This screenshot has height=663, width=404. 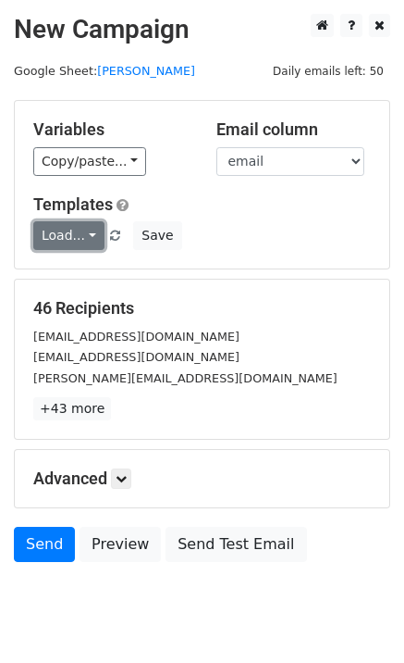 What do you see at coordinates (202, 30) in the screenshot?
I see `h2: New Campaign` at bounding box center [202, 30].